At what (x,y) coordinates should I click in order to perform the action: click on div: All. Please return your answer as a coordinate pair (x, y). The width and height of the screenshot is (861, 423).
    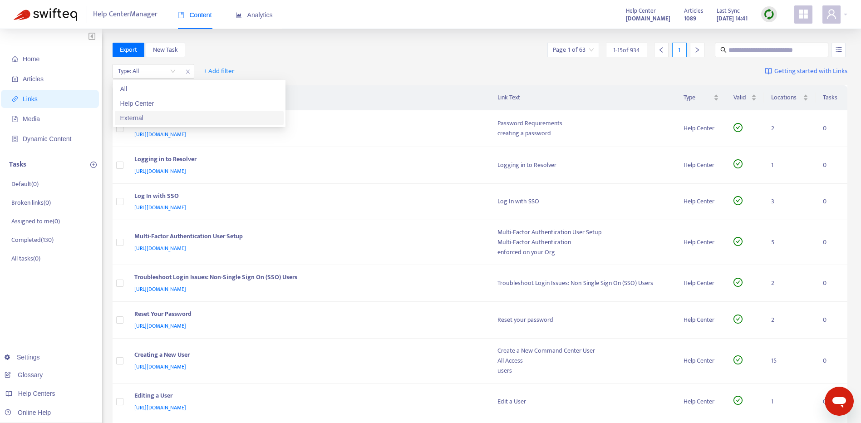
    Looking at the image, I should click on (199, 89).